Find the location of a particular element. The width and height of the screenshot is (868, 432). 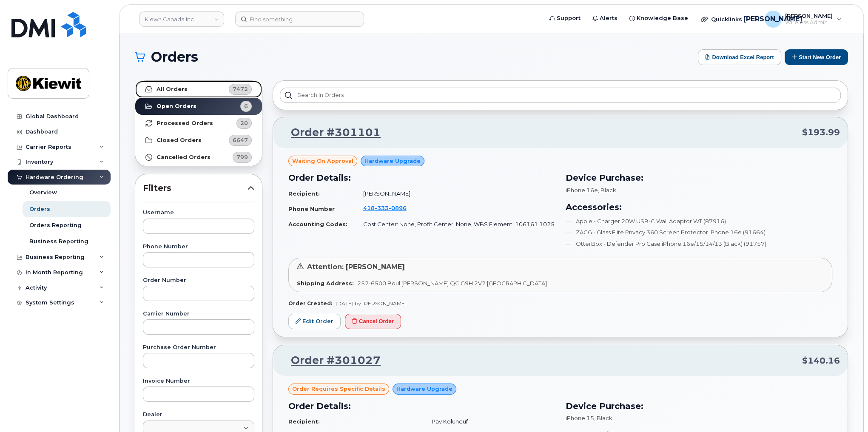

strong: Processed Orders is located at coordinates (184, 124).